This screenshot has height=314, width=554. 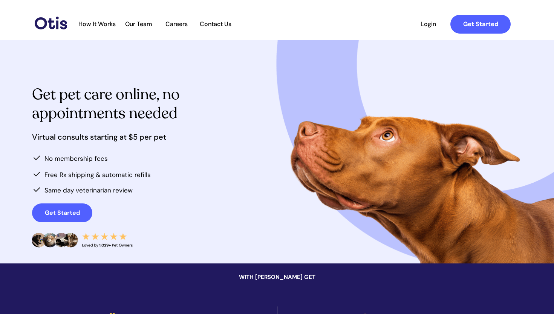 What do you see at coordinates (176, 24) in the screenshot?
I see `a: Careers` at bounding box center [176, 24].